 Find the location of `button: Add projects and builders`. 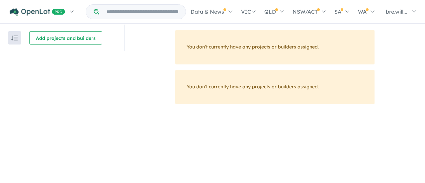

button: Add projects and builders is located at coordinates (66, 38).